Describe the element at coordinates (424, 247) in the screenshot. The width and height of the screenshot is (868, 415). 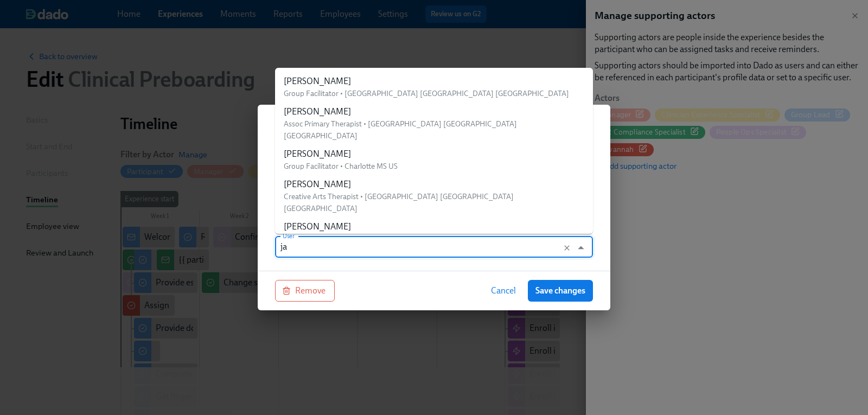
I see `input: Type to search users` at that location.